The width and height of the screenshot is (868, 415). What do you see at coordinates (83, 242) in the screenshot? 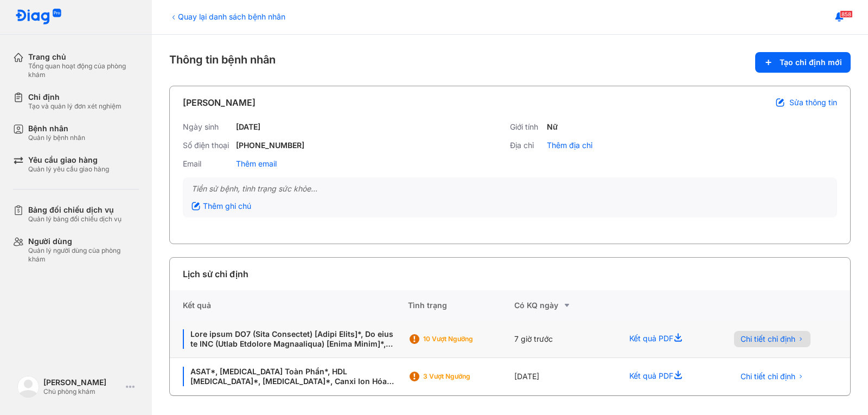
I see `div: Người dùng` at bounding box center [83, 242].